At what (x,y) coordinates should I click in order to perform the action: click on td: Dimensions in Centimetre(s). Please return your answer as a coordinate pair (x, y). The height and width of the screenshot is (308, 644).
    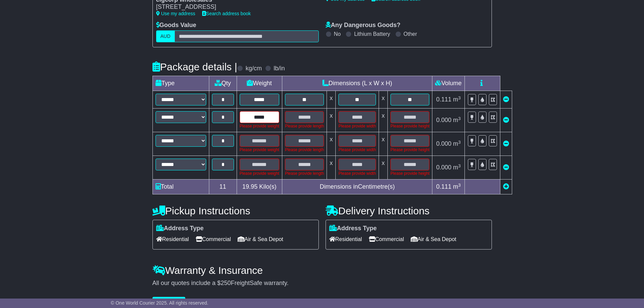
    Looking at the image, I should click on (357, 187).